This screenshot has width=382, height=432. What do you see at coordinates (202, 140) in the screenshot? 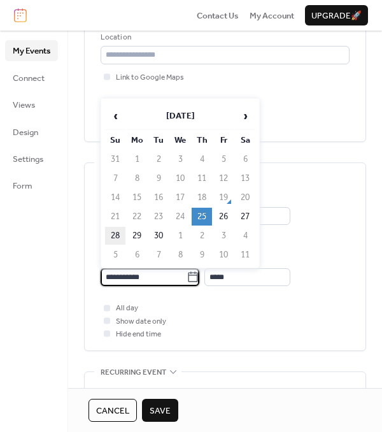
I see `th: Th` at bounding box center [202, 140].